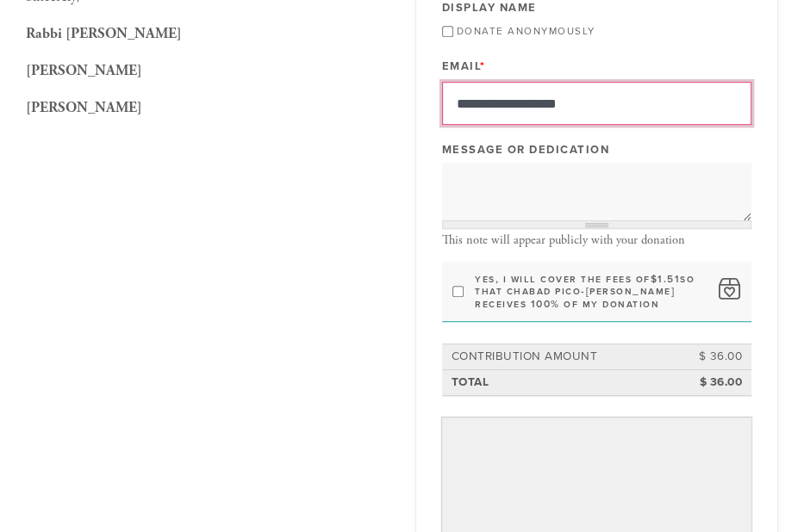 This screenshot has height=532, width=804. Describe the element at coordinates (526, 150) in the screenshot. I see `label: Message or dedication` at that location.